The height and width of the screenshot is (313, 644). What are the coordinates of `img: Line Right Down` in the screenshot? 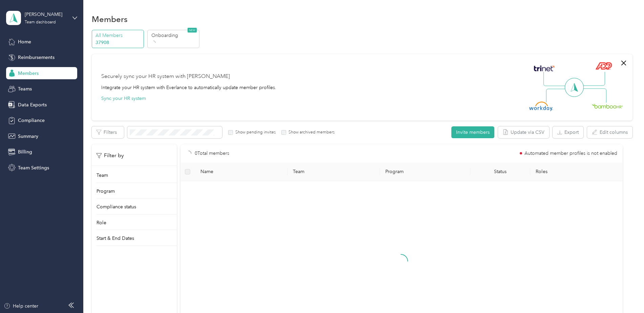 It's located at (595, 96).